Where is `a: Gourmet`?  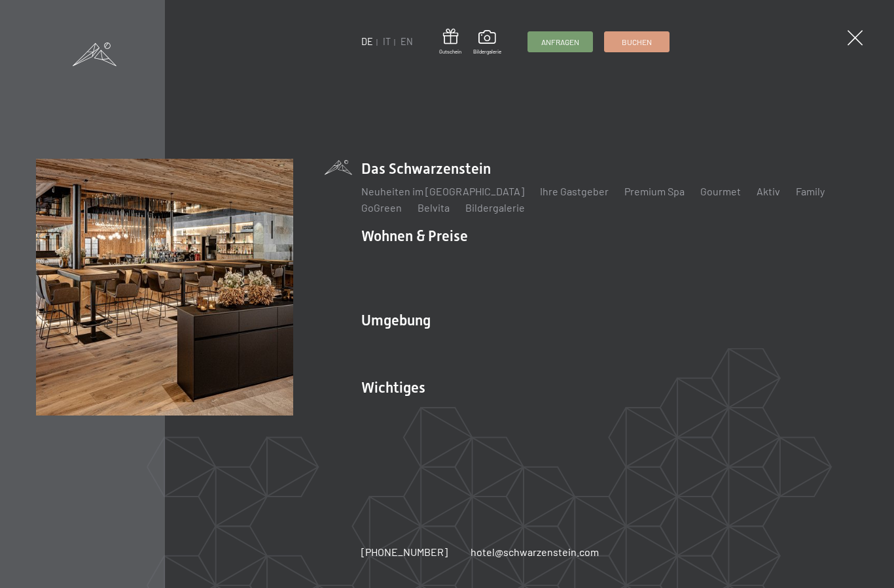 a: Gourmet is located at coordinates (720, 191).